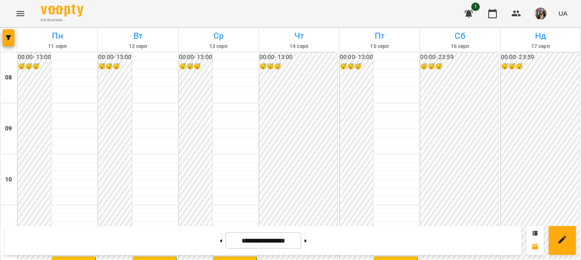 This screenshot has width=581, height=260. What do you see at coordinates (138, 46) in the screenshot?
I see `h6: 12 серп` at bounding box center [138, 46].